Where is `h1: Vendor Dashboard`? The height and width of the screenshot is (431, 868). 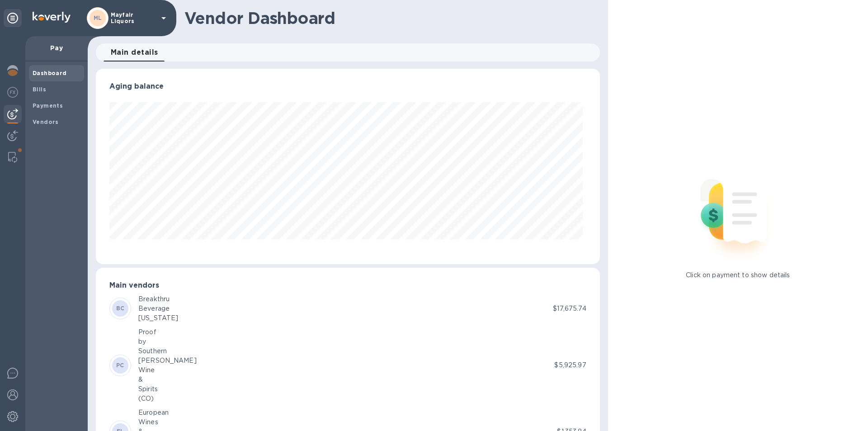
h1: Vendor Dashboard is located at coordinates (389, 18).